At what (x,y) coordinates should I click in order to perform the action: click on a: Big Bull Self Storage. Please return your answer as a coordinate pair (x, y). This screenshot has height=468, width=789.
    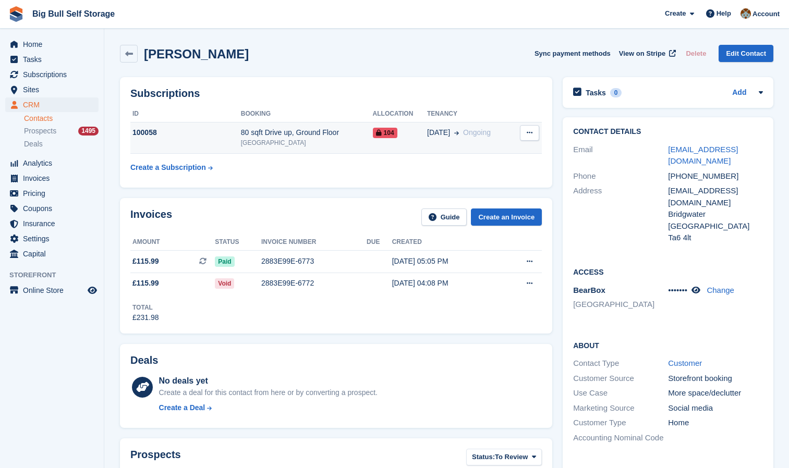
    Looking at the image, I should click on (74, 14).